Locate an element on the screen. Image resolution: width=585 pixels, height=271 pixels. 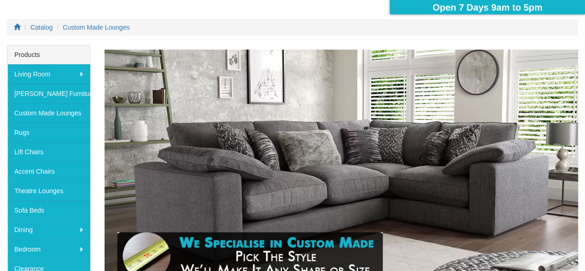
div: Products is located at coordinates (49, 55).